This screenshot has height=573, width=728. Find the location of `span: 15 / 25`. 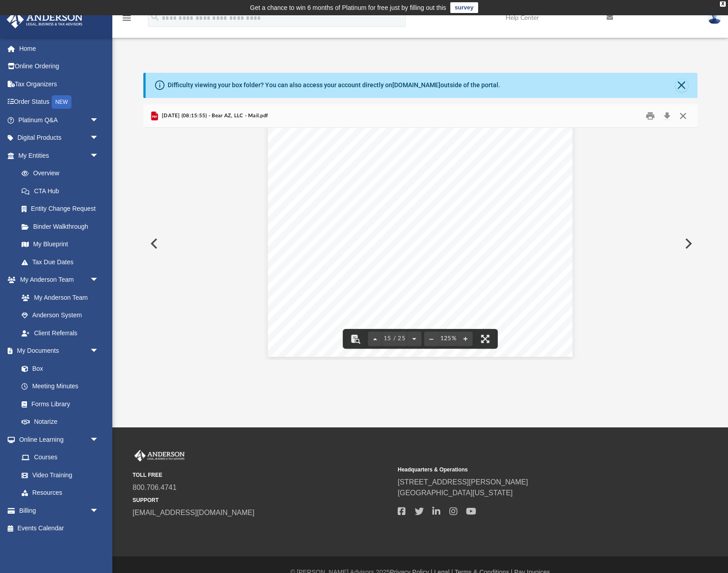

span: 15 / 25 is located at coordinates (394, 338).